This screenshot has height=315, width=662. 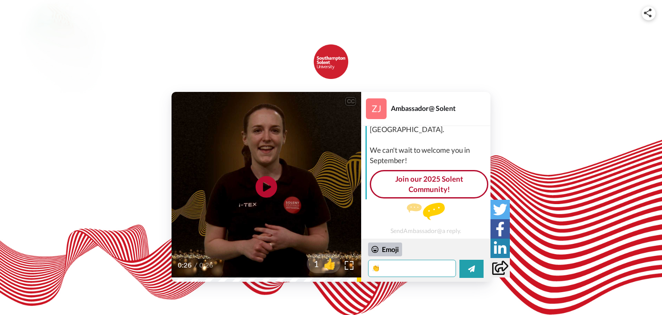 What do you see at coordinates (441, 108) in the screenshot?
I see `div: Ambassador@ Solent` at bounding box center [441, 108].